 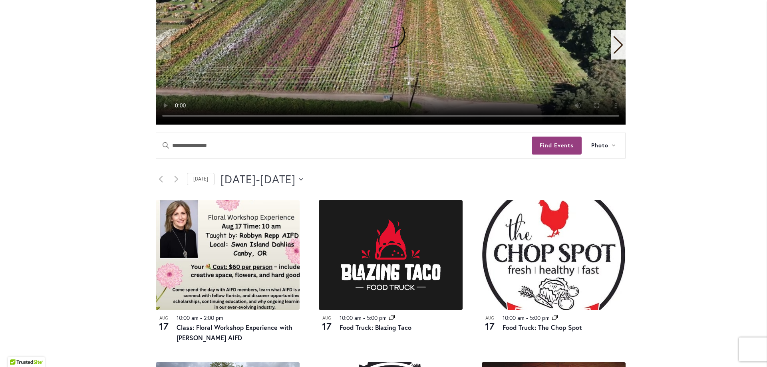 I want to click on span: Photo, so click(x=600, y=145).